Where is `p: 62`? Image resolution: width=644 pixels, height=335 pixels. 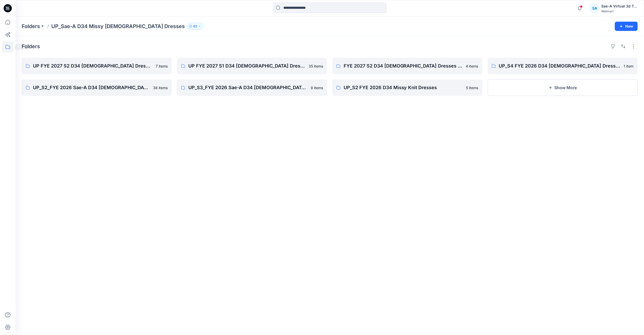 p: 62 is located at coordinates (195, 26).